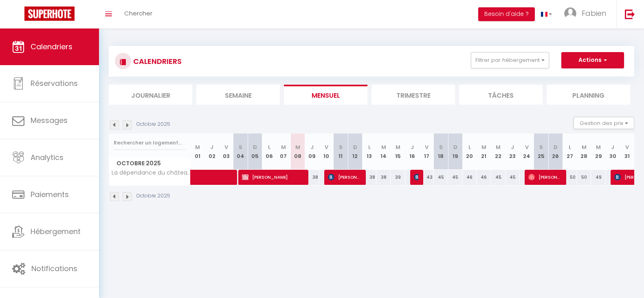 The width and height of the screenshot is (644, 298). Describe the element at coordinates (50, 194) in the screenshot. I see `span: Paiements` at that location.